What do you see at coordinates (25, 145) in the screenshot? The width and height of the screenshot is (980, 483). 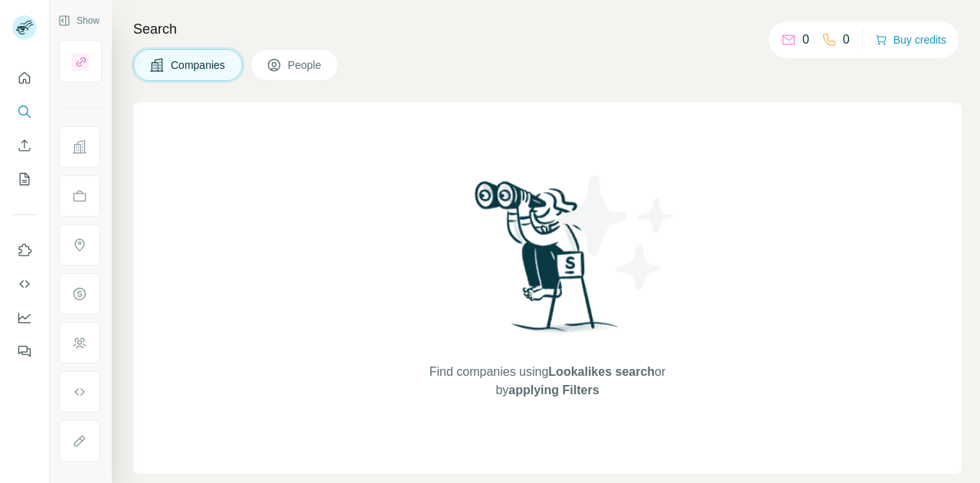 I see `button: Enrich CSV` at bounding box center [25, 145].